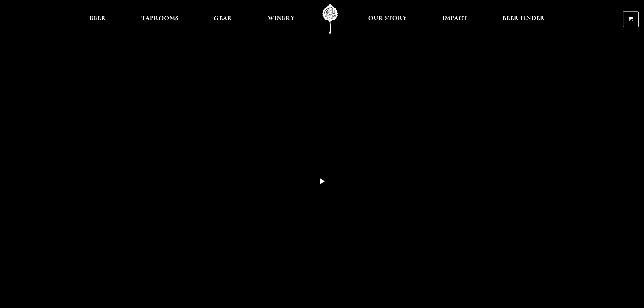  What do you see at coordinates (524, 19) in the screenshot?
I see `span: Beer Finder` at bounding box center [524, 19].